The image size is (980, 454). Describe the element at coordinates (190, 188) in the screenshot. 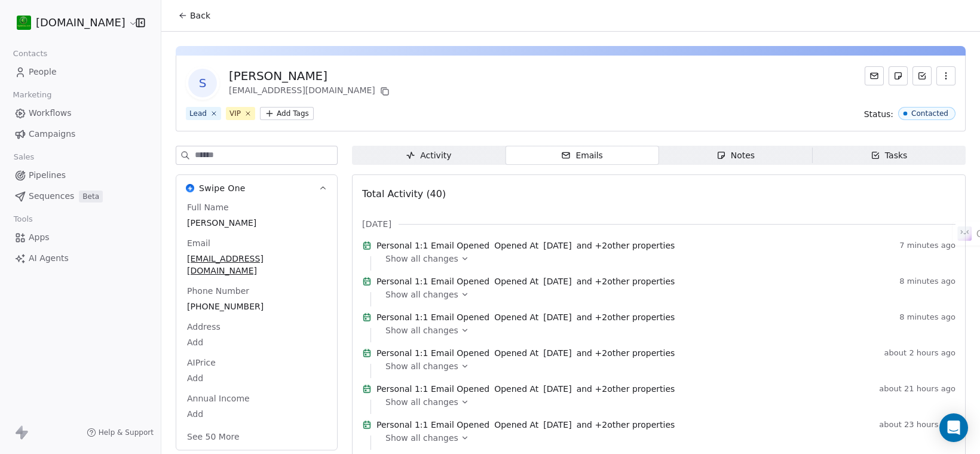

I see `img: Swipe One` at that location.